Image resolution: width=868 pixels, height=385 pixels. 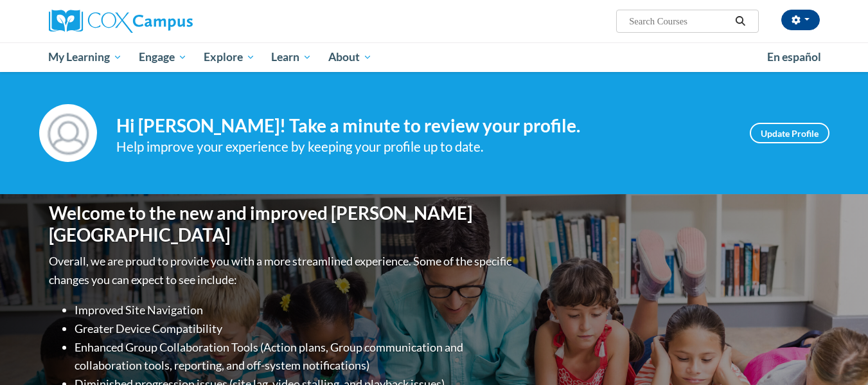 I want to click on span: Engage, so click(x=162, y=58).